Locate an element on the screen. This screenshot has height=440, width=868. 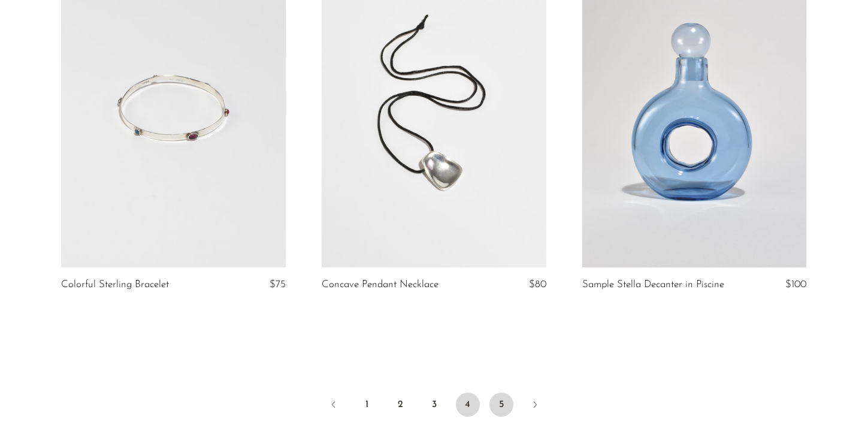
a: 5 is located at coordinates (502, 405).